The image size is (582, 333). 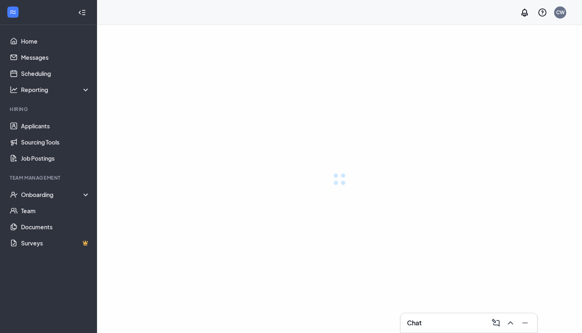 I want to click on svg: ChevronUp, so click(x=510, y=323).